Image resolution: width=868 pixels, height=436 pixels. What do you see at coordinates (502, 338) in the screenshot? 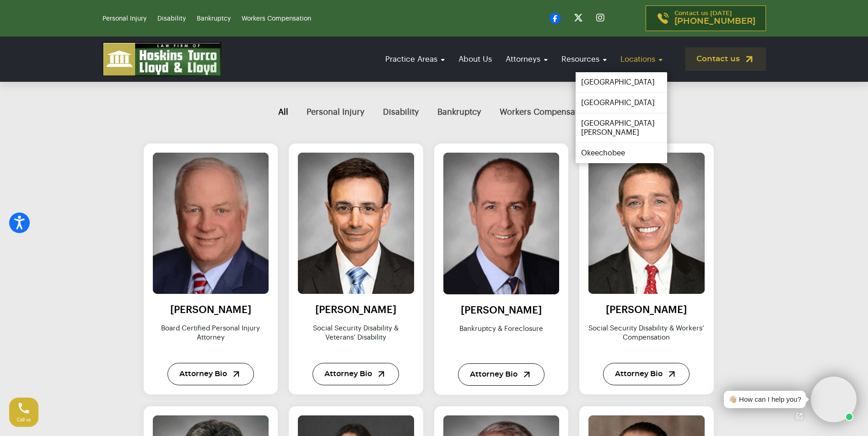
I see `p: Bankruptcy & foreclosure` at bounding box center [502, 338].